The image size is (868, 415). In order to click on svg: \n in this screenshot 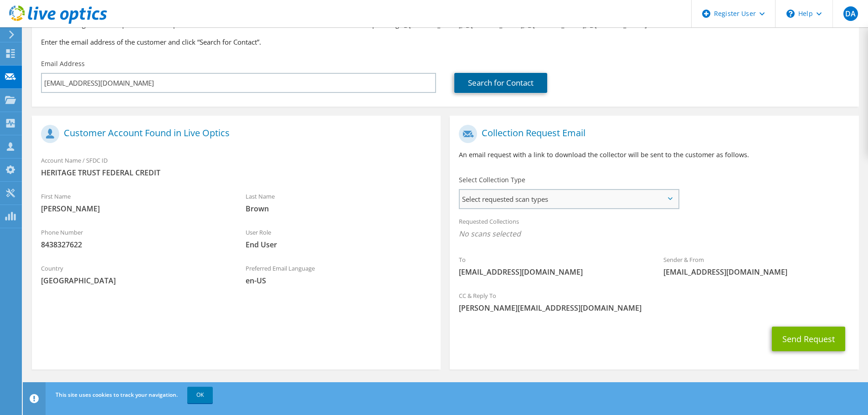, I will do `click(791, 13)`.